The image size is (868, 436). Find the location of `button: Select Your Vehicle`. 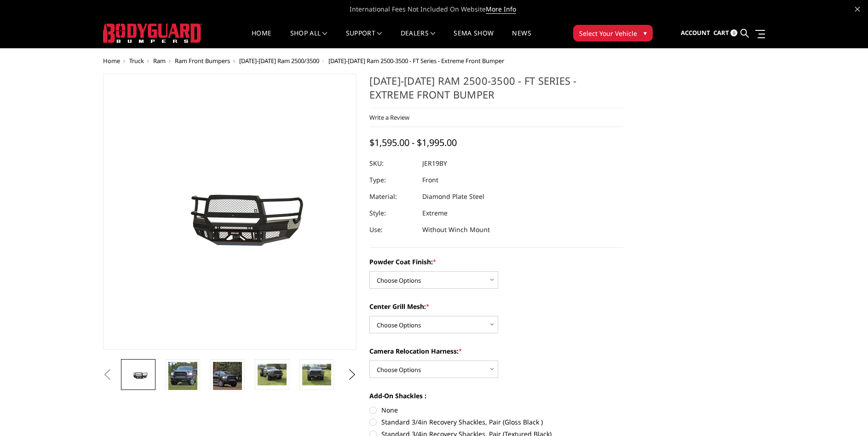

button: Select Your Vehicle is located at coordinates (612, 33).